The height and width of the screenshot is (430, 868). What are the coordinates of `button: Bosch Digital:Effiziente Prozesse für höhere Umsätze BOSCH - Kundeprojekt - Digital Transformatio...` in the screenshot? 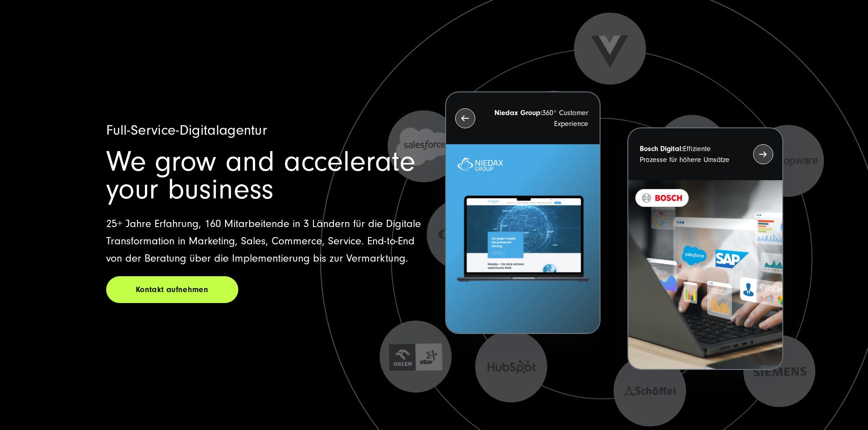 It's located at (705, 249).